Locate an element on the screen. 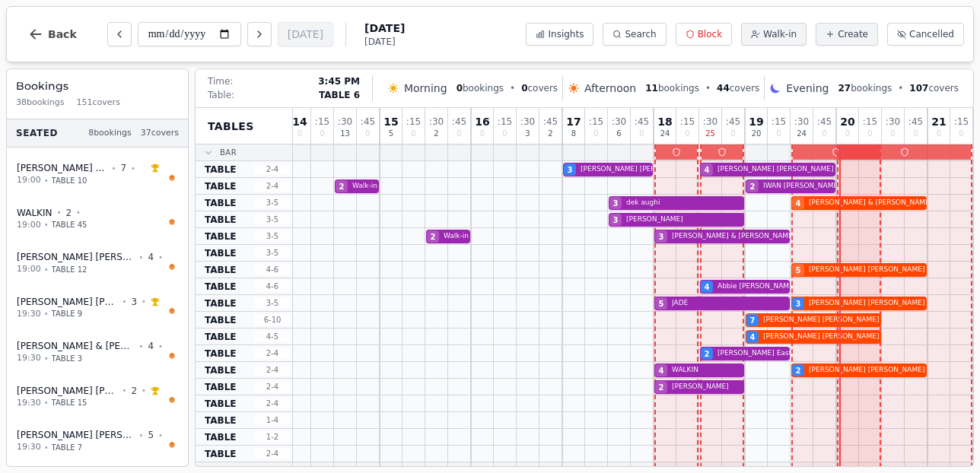 This screenshot has height=473, width=980. span: 8 is located at coordinates (573, 134).